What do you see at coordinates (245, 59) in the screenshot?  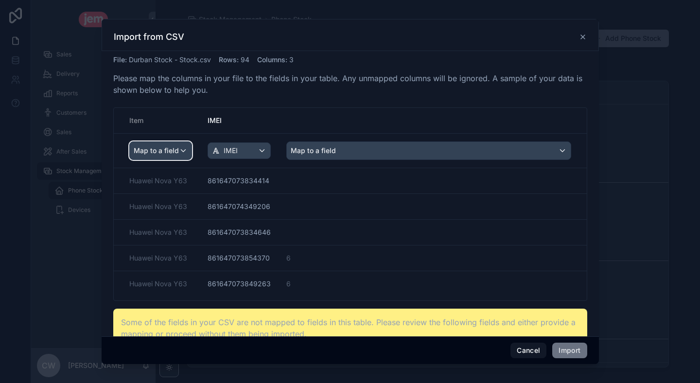 I see `span: 94` at bounding box center [245, 59].